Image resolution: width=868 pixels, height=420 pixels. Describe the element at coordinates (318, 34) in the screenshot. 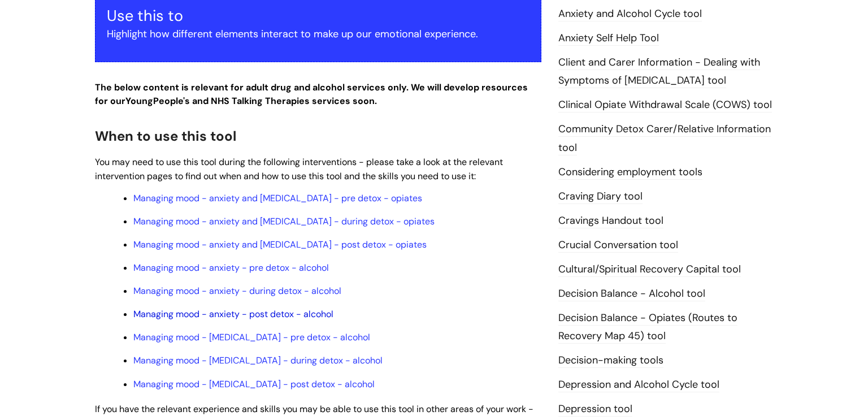

I see `p: Highlight how different elements interact to make up our emotional experience.` at that location.